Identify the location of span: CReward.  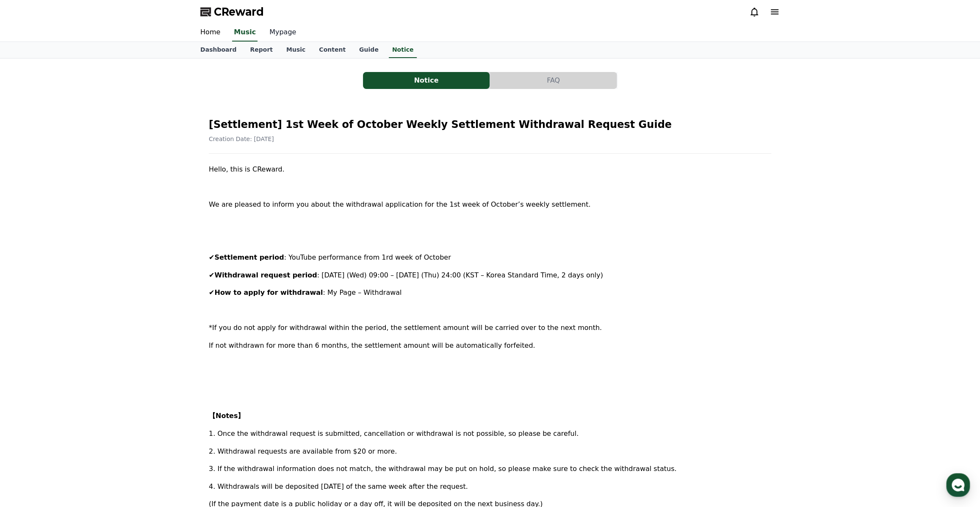
(239, 12).